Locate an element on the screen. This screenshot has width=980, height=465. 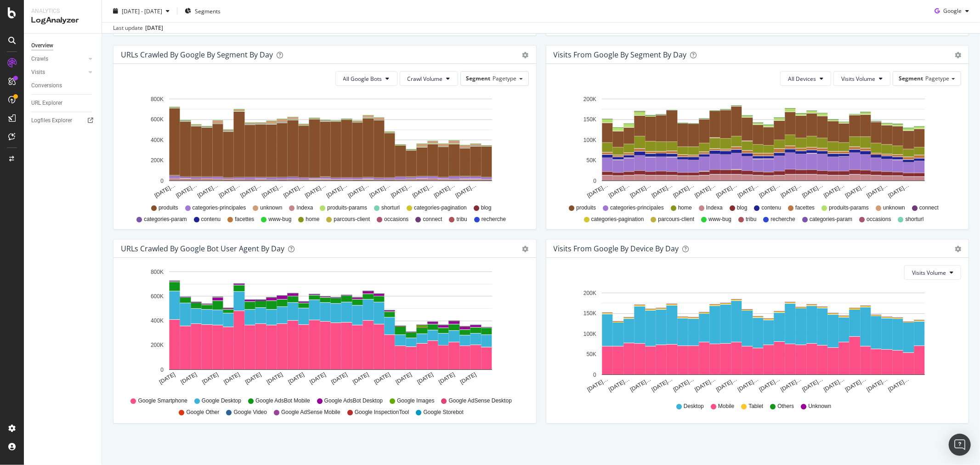
div: Visits is located at coordinates (38, 72).